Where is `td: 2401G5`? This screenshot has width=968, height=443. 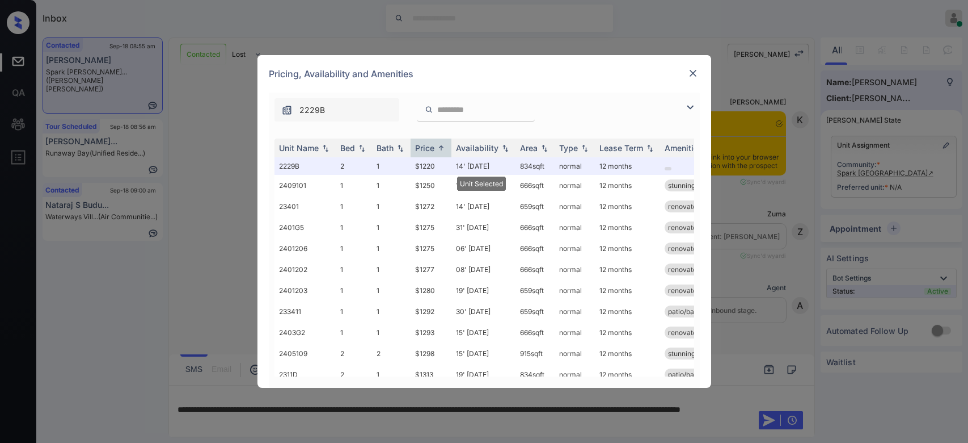
td: 2401G5 is located at coordinates (305, 227).